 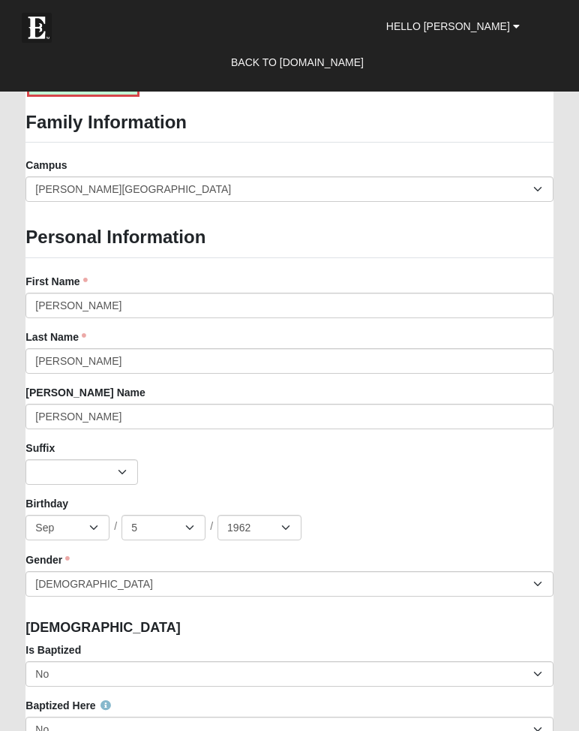 What do you see at coordinates (289, 122) in the screenshot?
I see `h3: Family Information` at bounding box center [289, 122].